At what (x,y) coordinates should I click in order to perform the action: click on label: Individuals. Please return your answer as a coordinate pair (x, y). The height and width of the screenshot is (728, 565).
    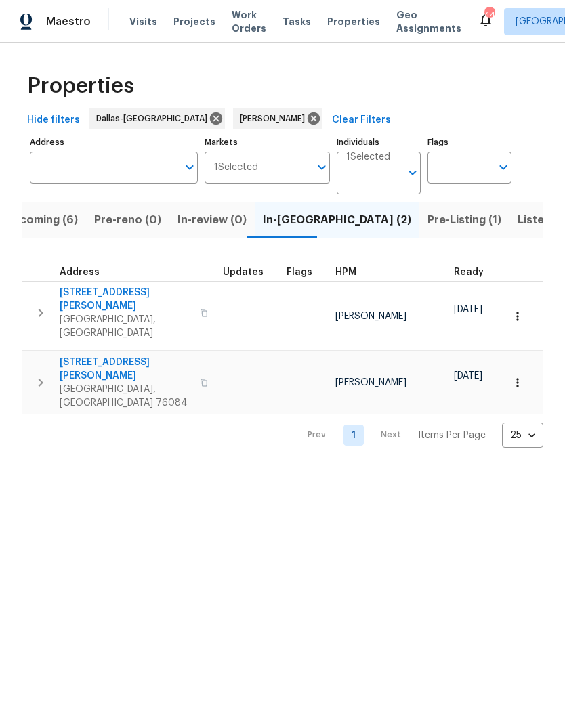
    Looking at the image, I should click on (378, 142).